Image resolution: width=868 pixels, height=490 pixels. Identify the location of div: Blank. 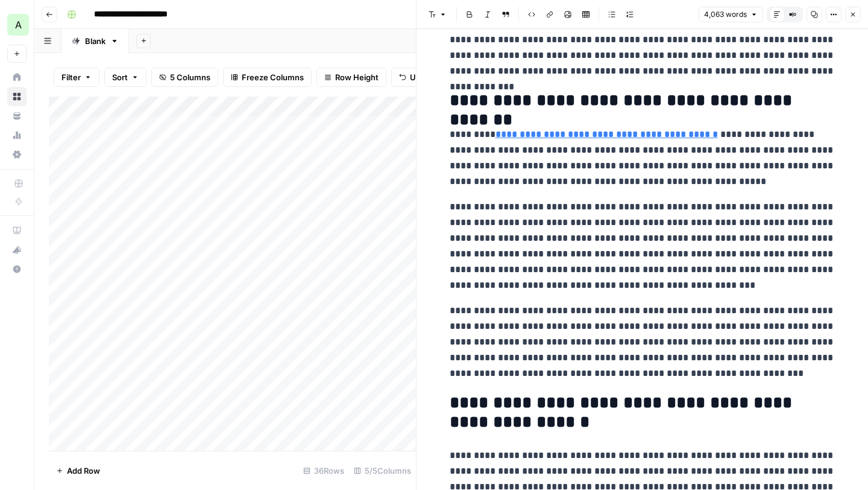
(96, 41).